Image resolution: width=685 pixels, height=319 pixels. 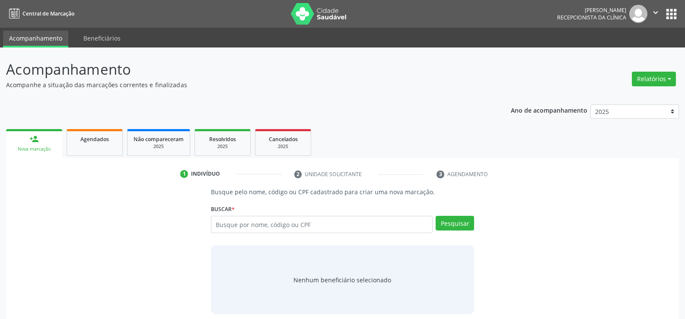 What do you see at coordinates (241, 85) in the screenshot?
I see `p: Acompanhe a situação das marcações correntes e finalizadas` at bounding box center [241, 85].